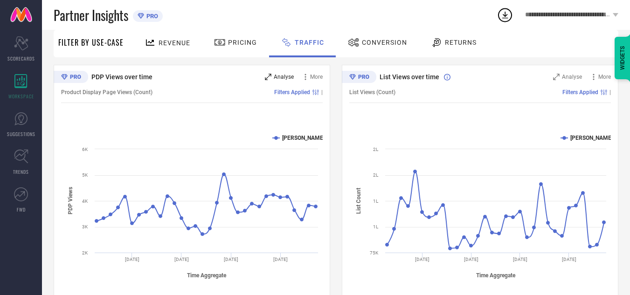  Describe the element at coordinates (21, 134) in the screenshot. I see `span: SUGGESTIONS` at that location.